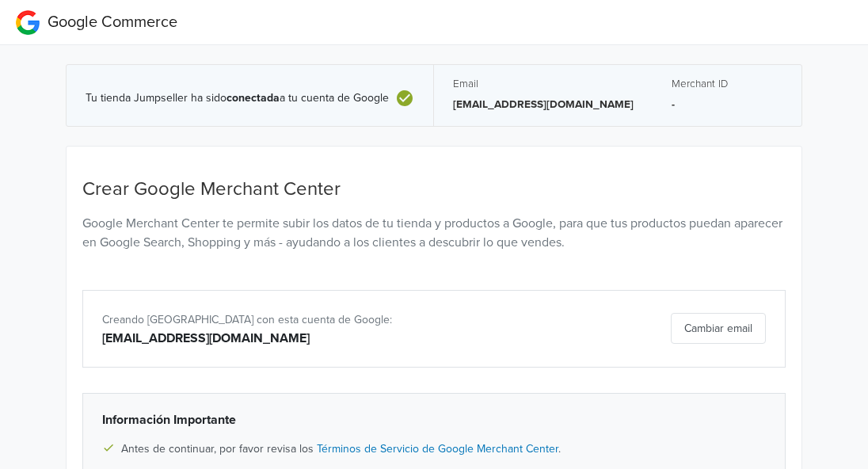 The width and height of the screenshot is (868, 469). I want to click on a: Términos de Servicio de Google Merchant Center, so click(437, 448).